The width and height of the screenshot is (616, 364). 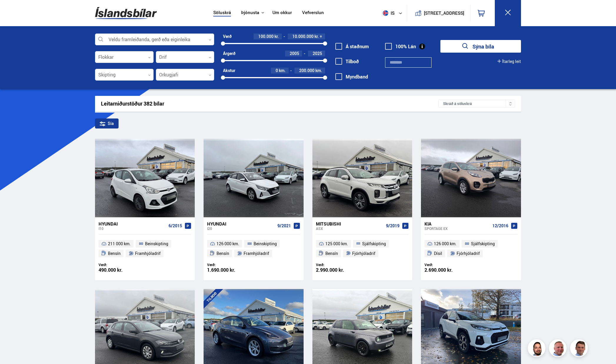 I want to click on span: 9/2021, so click(x=284, y=226).